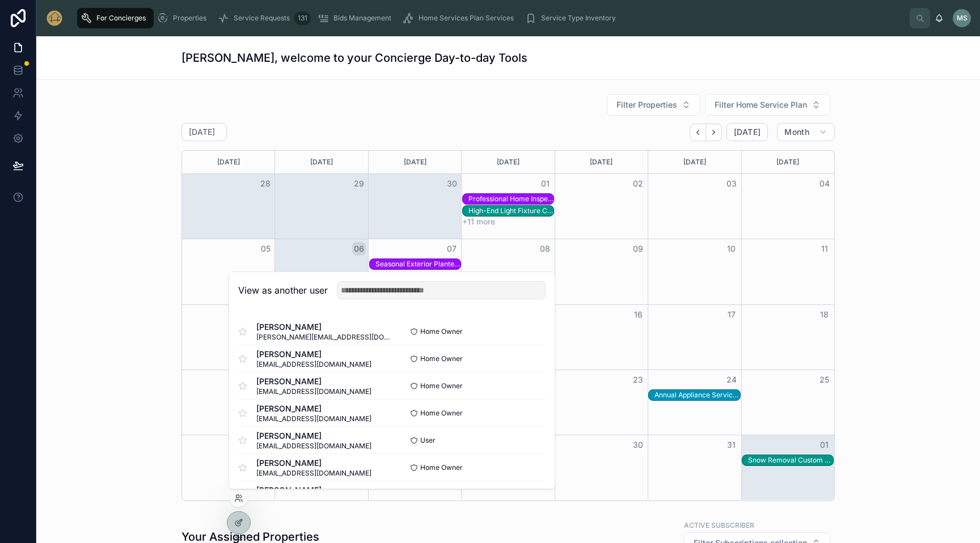 The image size is (980, 543). Describe the element at coordinates (261, 18) in the screenshot. I see `span: Service Requests` at that location.